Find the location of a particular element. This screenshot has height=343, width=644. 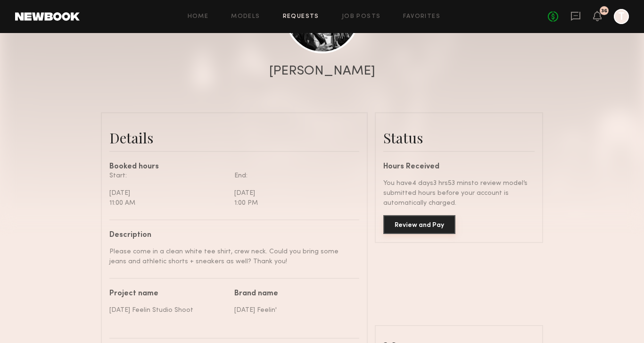

div: Brand name is located at coordinates (293, 294).